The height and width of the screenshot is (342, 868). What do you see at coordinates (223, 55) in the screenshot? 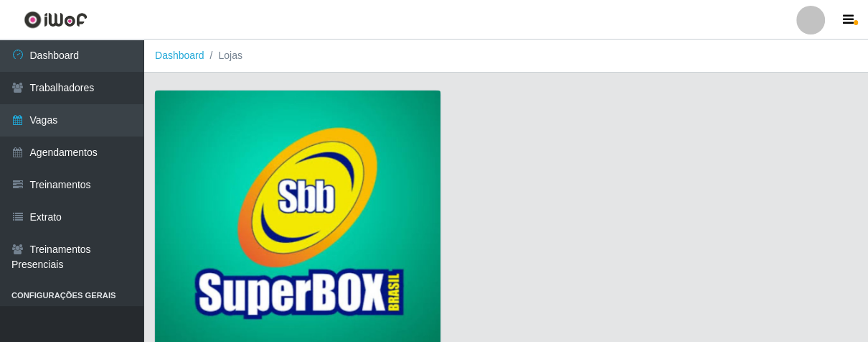
I see `li: Lojas` at bounding box center [223, 55].